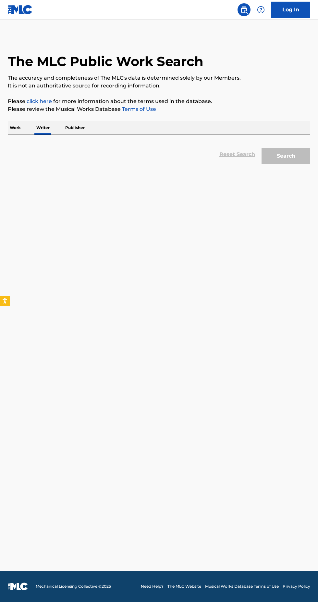 This screenshot has width=318, height=602. Describe the element at coordinates (39, 101) in the screenshot. I see `a: click here` at that location.